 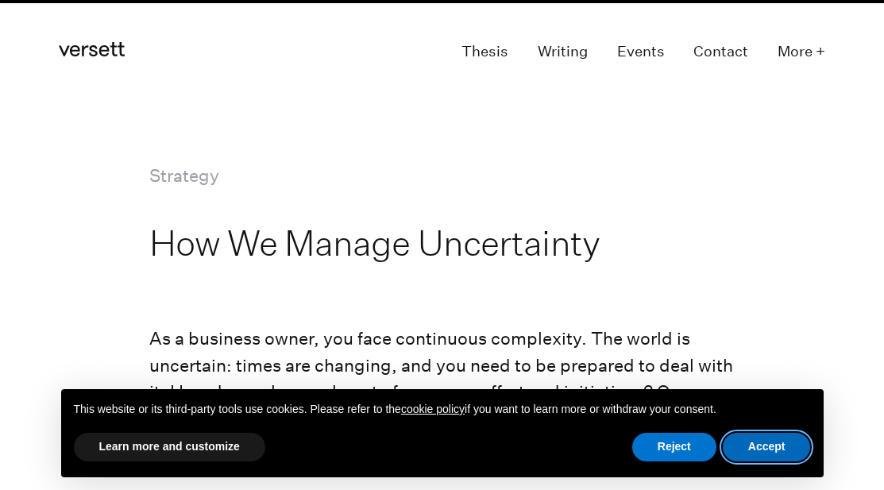 What do you see at coordinates (720, 52) in the screenshot?
I see `a: Contact` at bounding box center [720, 52].